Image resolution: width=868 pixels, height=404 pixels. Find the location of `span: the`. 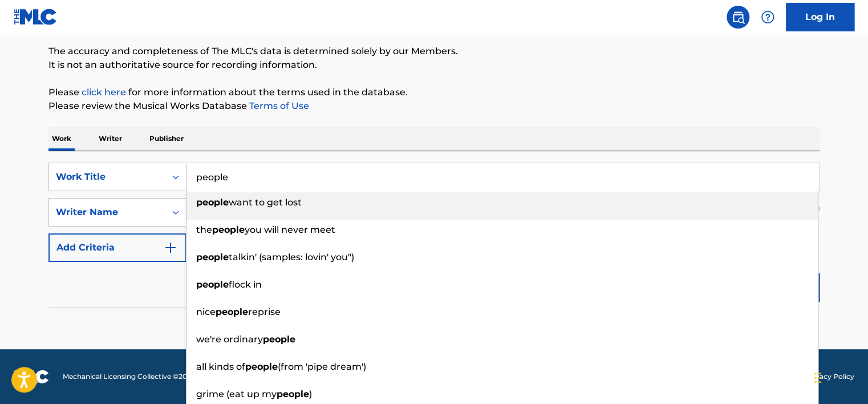

span: the is located at coordinates (204, 230).